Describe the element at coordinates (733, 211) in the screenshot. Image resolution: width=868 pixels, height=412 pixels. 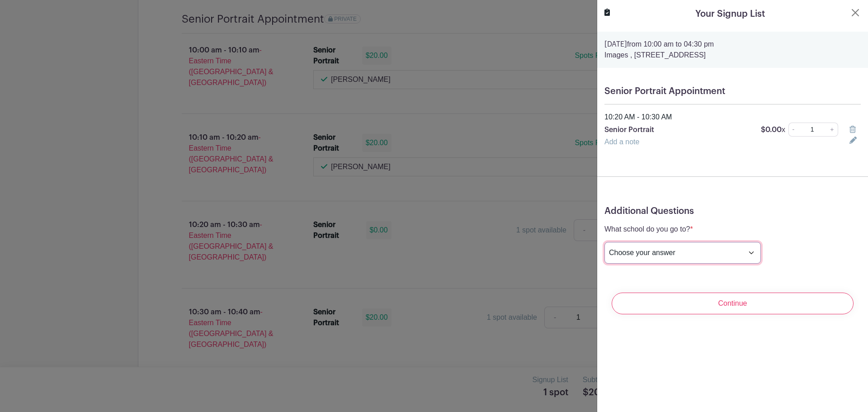
I see `h5: Additional Questions` at that location.